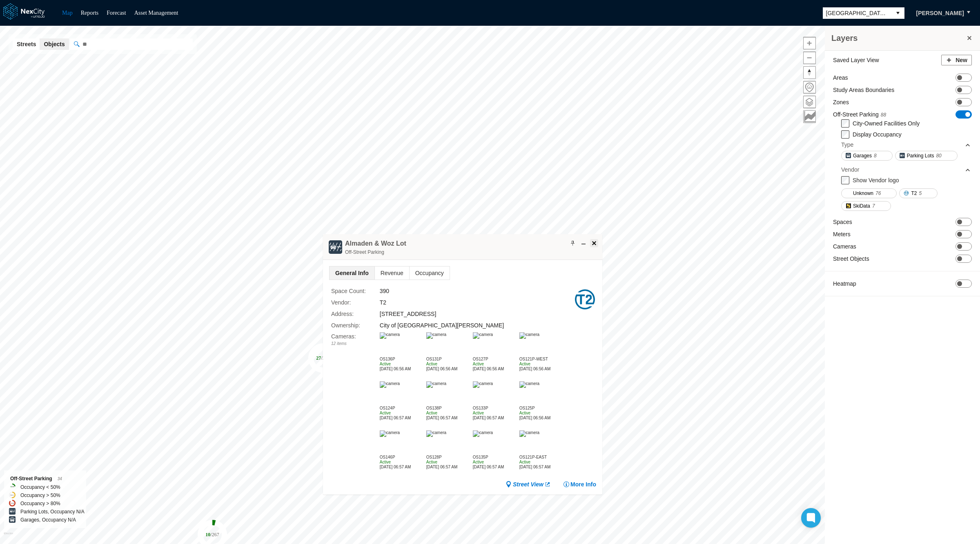 The width and height of the screenshot is (980, 544). What do you see at coordinates (914, 193) in the screenshot?
I see `span: T2` at bounding box center [914, 193].